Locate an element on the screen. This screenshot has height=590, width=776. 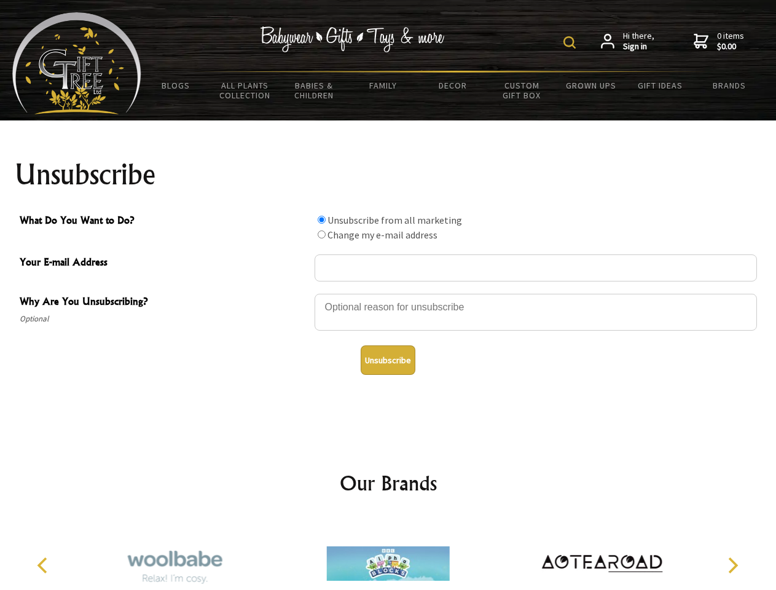
strong: $0.00 is located at coordinates (730, 47).